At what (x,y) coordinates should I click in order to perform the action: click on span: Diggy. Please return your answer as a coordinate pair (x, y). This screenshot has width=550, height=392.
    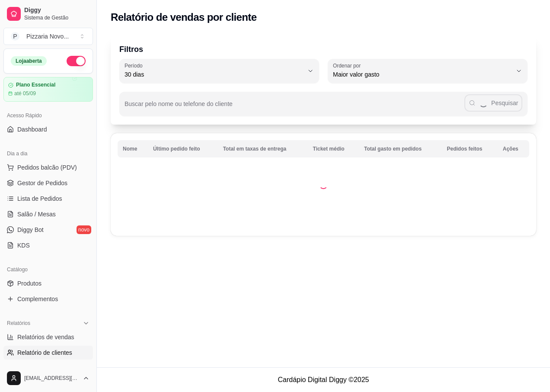
    Looking at the image, I should click on (56, 11).